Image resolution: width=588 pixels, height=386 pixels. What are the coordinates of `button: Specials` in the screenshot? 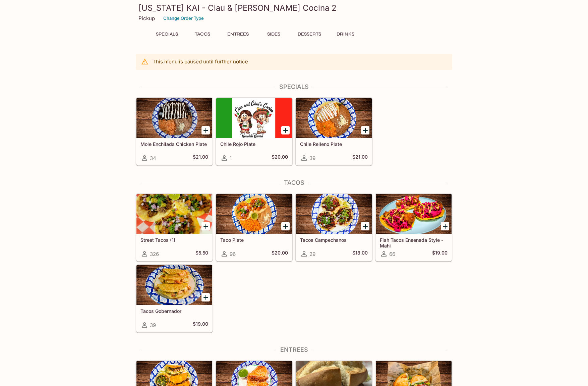 It's located at (167, 34).